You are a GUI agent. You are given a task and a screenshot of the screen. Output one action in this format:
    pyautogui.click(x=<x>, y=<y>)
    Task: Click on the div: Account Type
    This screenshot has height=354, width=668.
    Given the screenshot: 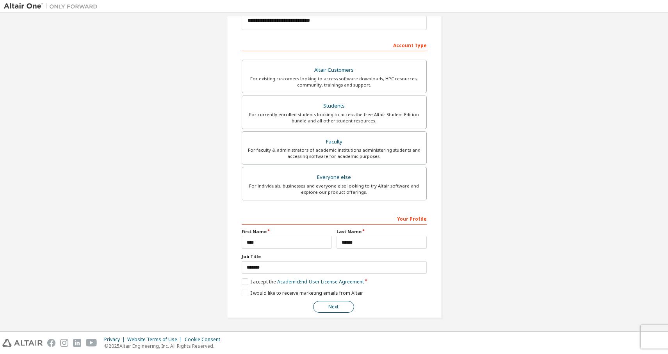 What is the action you would take?
    pyautogui.click(x=334, y=45)
    